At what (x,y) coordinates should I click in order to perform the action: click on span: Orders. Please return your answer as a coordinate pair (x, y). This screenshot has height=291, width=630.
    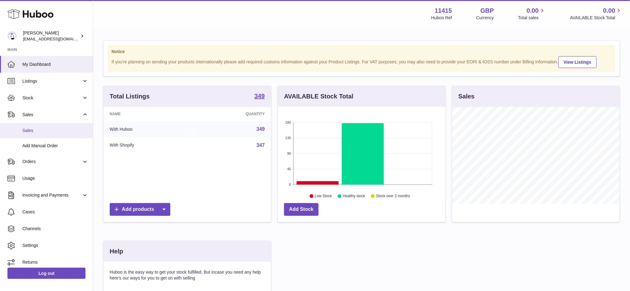
    Looking at the image, I should click on (52, 162).